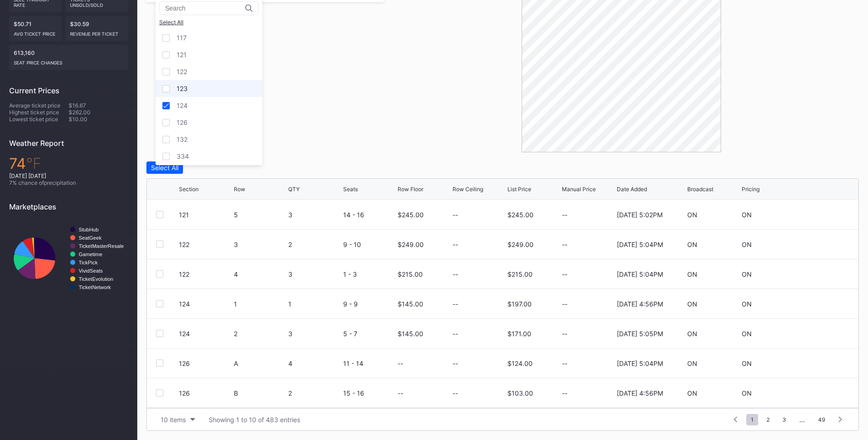 This screenshot has width=868, height=440. What do you see at coordinates (784, 419) in the screenshot?
I see `span: 3` at bounding box center [784, 419].